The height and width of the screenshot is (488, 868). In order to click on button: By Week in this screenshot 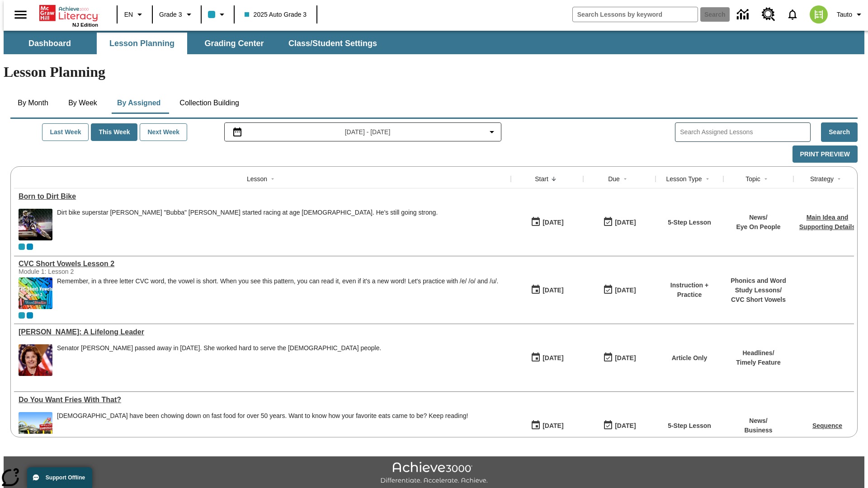, I will do `click(82, 103)`.